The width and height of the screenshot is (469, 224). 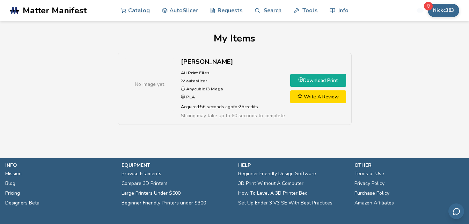 What do you see at coordinates (22, 203) in the screenshot?
I see `a: Designers Beta` at bounding box center [22, 203].